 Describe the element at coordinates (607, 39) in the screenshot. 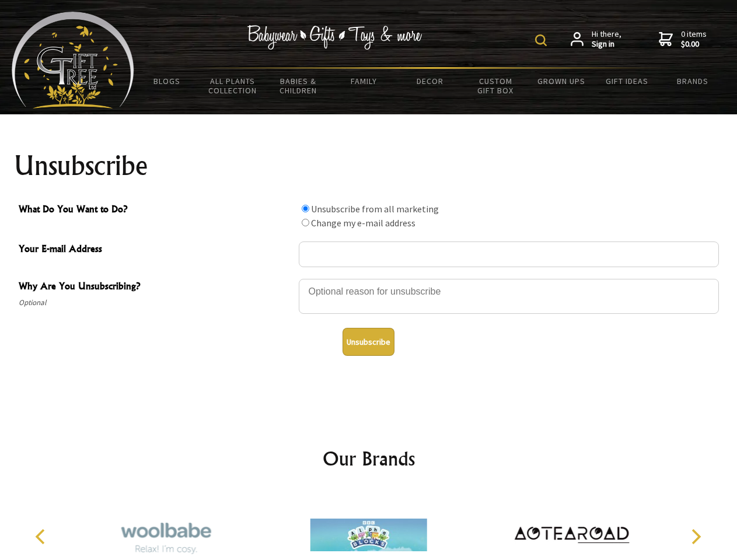

I see `span: Hi there,` at that location.